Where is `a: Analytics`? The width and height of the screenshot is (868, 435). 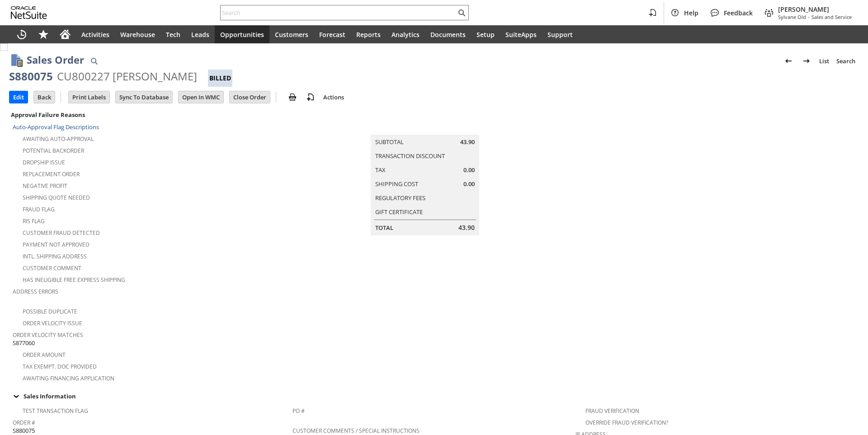
a: Analytics is located at coordinates (405, 34).